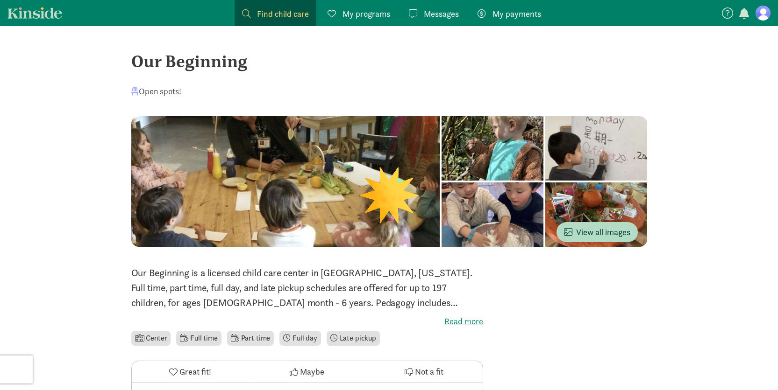 The height and width of the screenshot is (390, 778). Describe the element at coordinates (35, 13) in the screenshot. I see `a: Kinside` at that location.